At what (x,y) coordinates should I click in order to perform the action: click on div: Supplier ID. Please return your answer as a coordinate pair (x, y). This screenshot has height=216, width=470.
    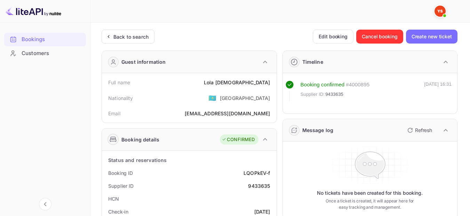
    Looking at the image, I should click on (121, 186).